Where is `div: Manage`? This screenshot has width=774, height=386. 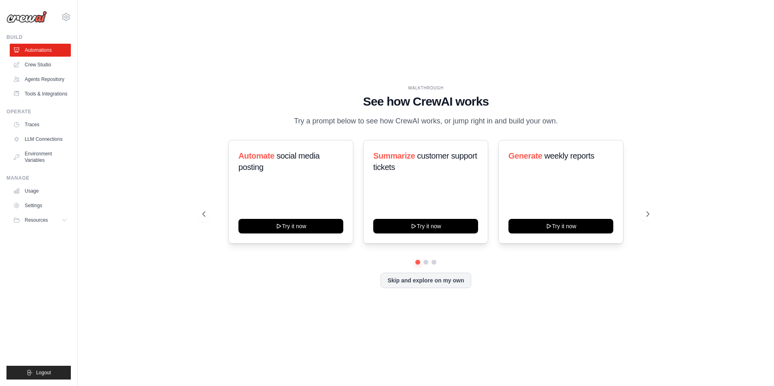 div: Manage is located at coordinates (38, 178).